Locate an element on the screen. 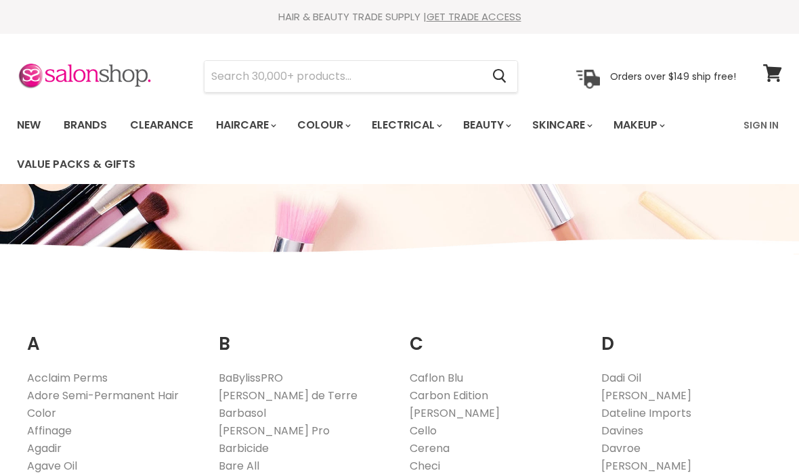 The height and width of the screenshot is (475, 799). input: Search is located at coordinates (342, 76).